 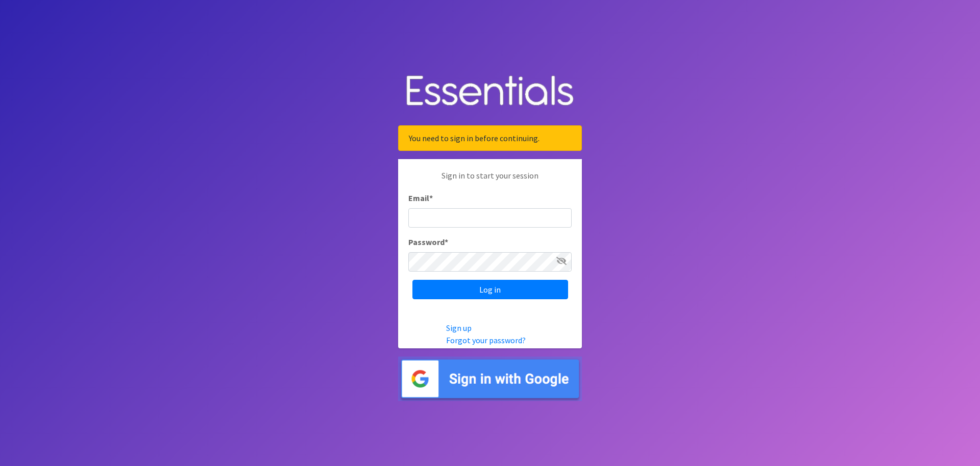 What do you see at coordinates (421, 198) in the screenshot?
I see `label: Email` at bounding box center [421, 198].